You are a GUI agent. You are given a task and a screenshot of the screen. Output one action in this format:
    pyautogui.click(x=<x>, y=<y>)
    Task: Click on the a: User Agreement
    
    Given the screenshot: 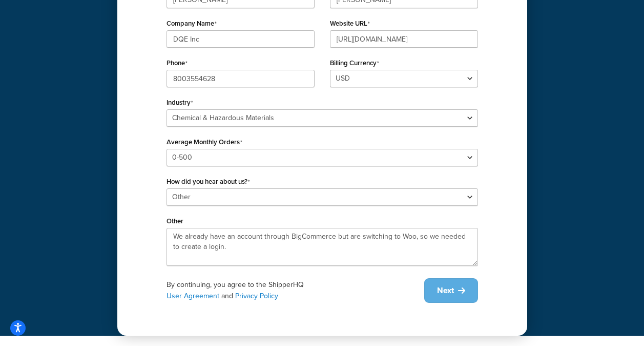 What is the action you would take?
    pyautogui.click(x=193, y=295)
    